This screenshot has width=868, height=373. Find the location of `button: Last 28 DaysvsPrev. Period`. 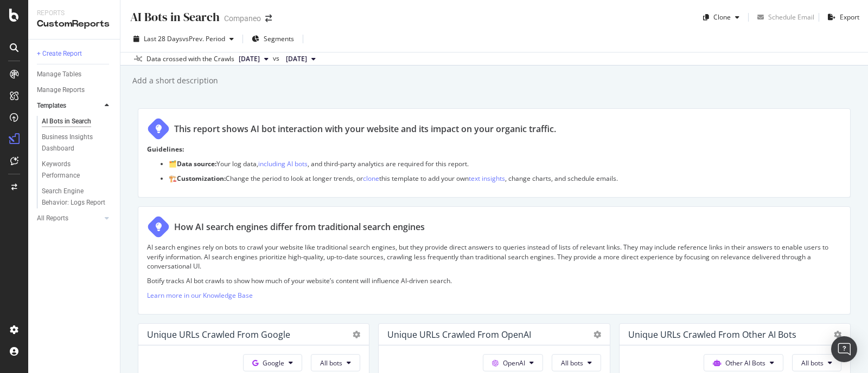

button: Last 28 DaysvsPrev. Period is located at coordinates (183, 39).